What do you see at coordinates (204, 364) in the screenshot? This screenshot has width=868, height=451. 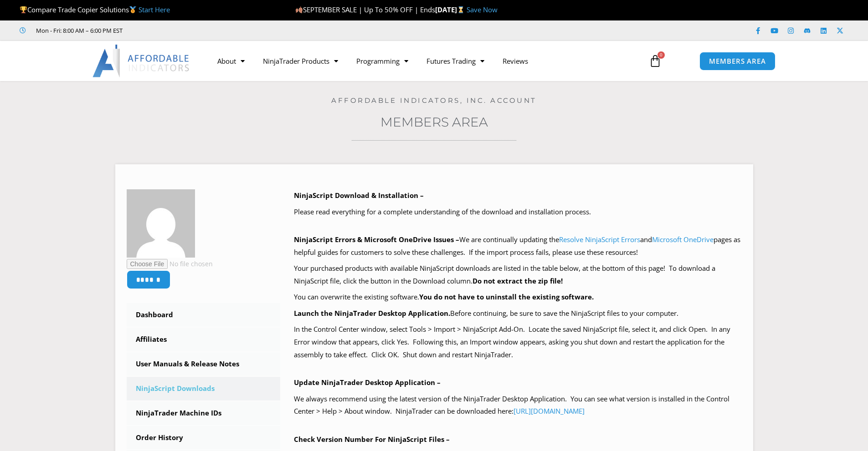 I see `a: User Manuals & Release Notes` at bounding box center [204, 364].